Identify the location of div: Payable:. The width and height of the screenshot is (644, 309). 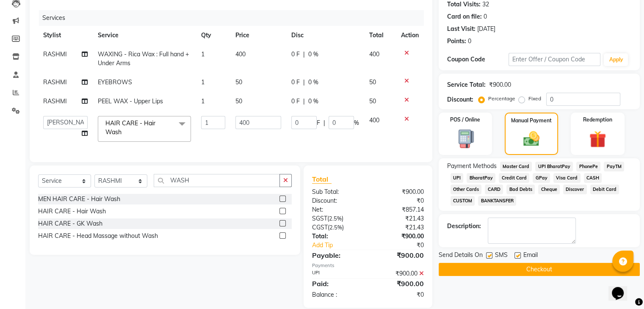
(337, 255).